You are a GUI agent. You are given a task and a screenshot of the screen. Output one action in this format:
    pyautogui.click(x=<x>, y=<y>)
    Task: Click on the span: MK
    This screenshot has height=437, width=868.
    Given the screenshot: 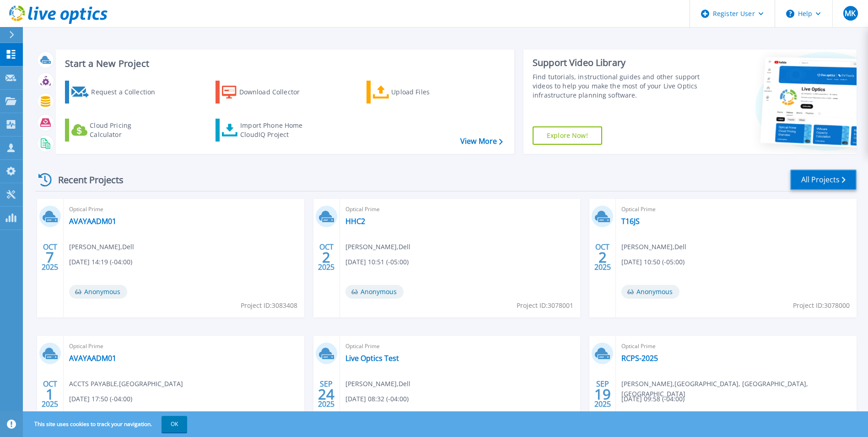 What is the action you would take?
    pyautogui.click(x=851, y=13)
    